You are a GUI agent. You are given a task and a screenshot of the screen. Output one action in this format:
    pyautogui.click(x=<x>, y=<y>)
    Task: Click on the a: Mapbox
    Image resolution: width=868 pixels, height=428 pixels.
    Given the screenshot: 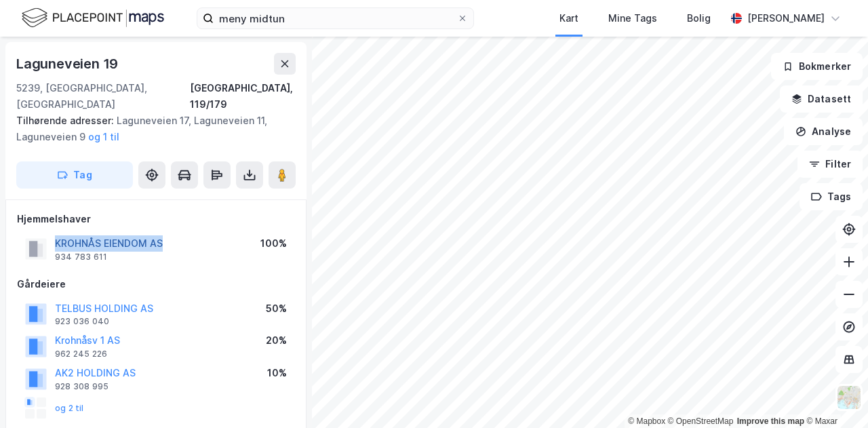 What is the action you would take?
    pyautogui.click(x=646, y=421)
    